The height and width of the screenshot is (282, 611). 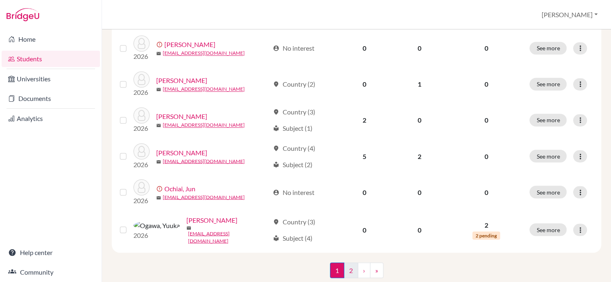 What do you see at coordinates (51, 272) in the screenshot?
I see `a: Community` at bounding box center [51, 272].